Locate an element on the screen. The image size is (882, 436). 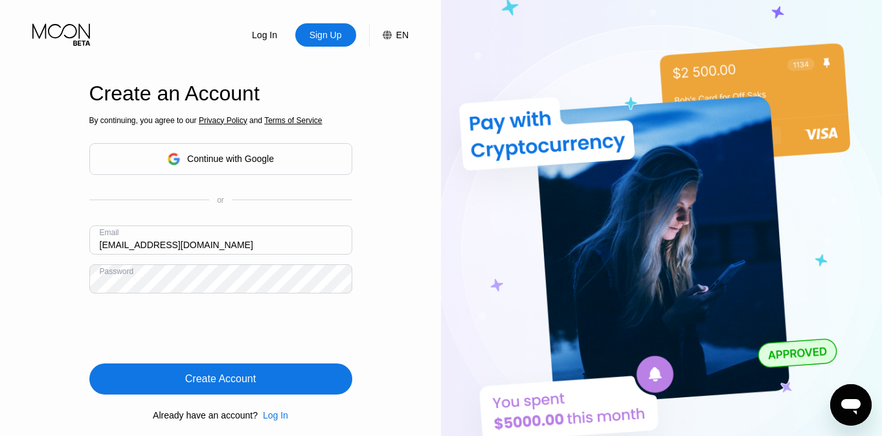
div: Create an Account is located at coordinates (221, 93).